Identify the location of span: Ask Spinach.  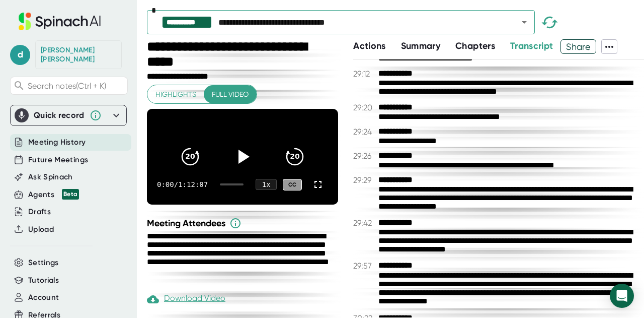
(50, 177).